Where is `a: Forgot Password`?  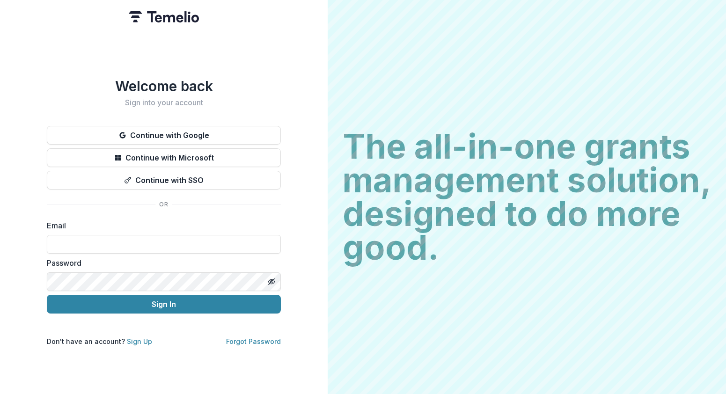
a: Forgot Password is located at coordinates (253, 341).